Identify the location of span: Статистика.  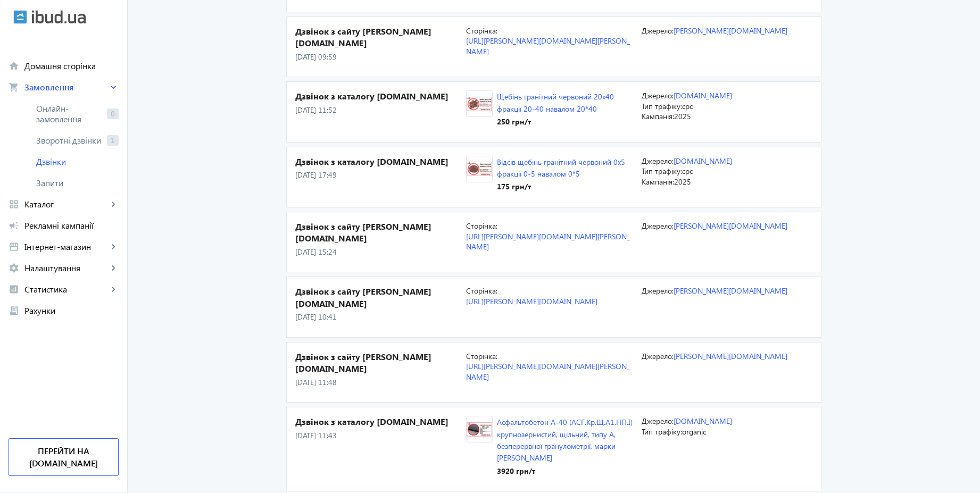
(66, 289).